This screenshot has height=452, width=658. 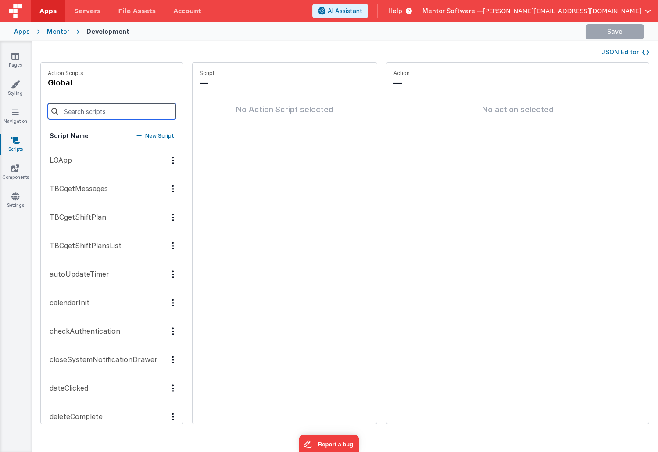 What do you see at coordinates (77, 274) in the screenshot?
I see `p: autoUpdateTimer` at bounding box center [77, 274].